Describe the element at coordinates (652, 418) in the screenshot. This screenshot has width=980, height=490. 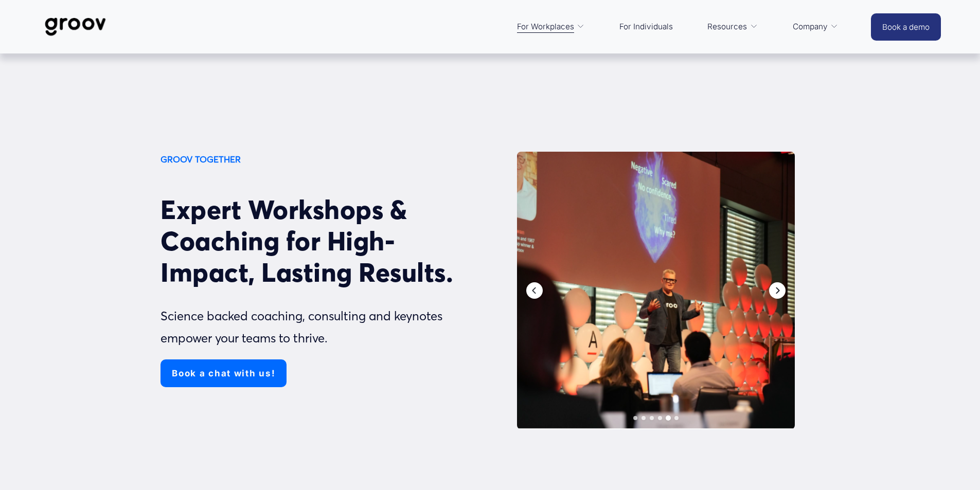
I see `div: Slide 4 of 7` at that location.